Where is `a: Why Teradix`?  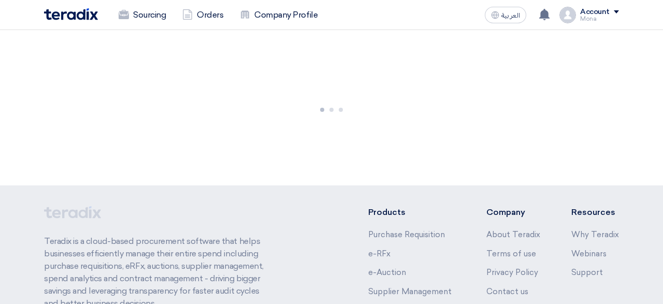 a: Why Teradix is located at coordinates (596, 235).